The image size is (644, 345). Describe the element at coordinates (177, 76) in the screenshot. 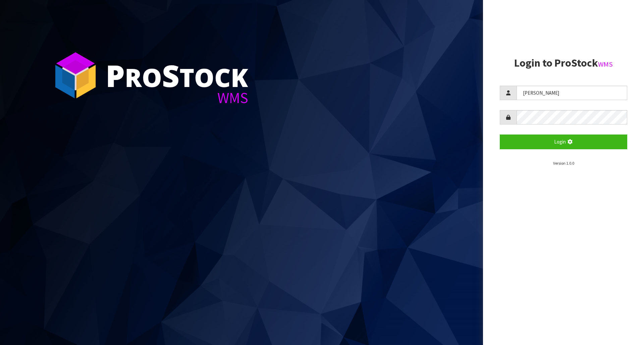

I see `div: ro tock` at that location.